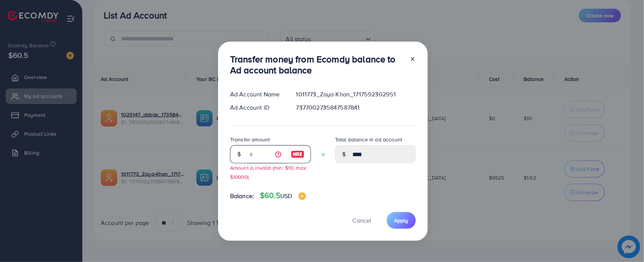 The width and height of the screenshot is (644, 262). Describe the element at coordinates (401, 220) in the screenshot. I see `span: Apply` at that location.